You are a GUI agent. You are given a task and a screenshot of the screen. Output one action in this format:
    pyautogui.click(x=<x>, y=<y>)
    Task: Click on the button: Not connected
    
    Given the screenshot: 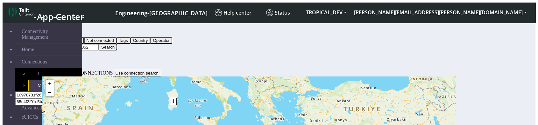 What is the action you would take?
    pyautogui.click(x=100, y=40)
    